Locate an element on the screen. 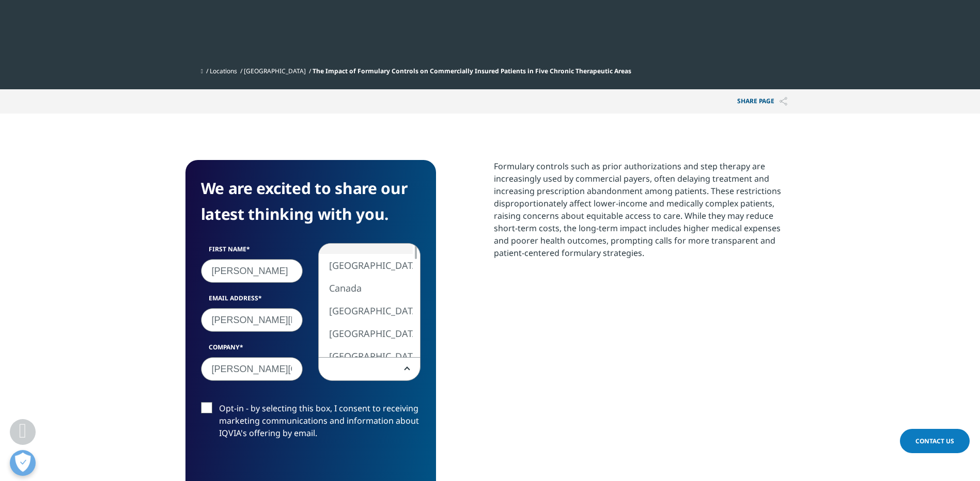 This screenshot has height=481, width=980. p: Share PAGE is located at coordinates (762, 101).